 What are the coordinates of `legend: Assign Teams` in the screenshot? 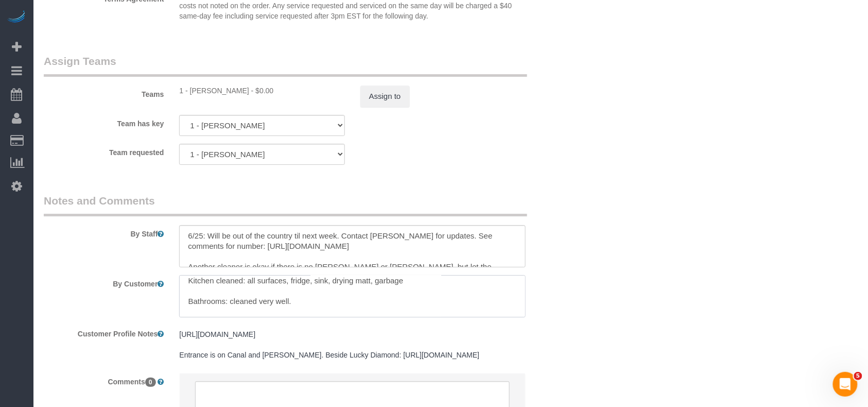 It's located at (285, 65).